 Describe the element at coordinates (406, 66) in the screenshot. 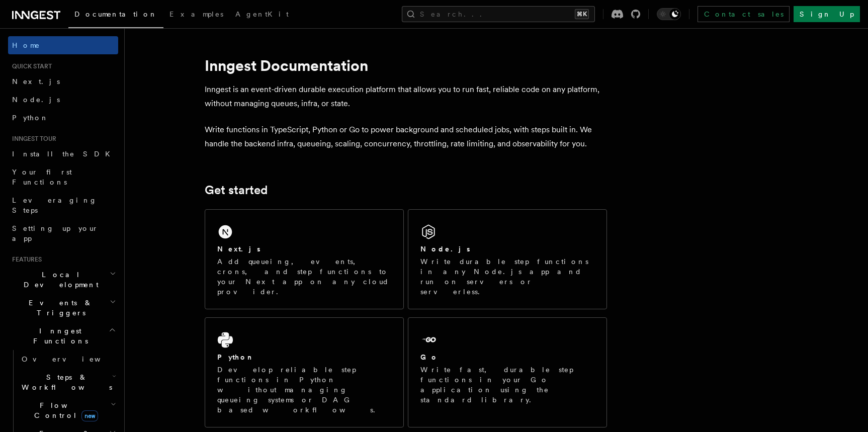

I see `h1: Inngest Documentation` at that location.